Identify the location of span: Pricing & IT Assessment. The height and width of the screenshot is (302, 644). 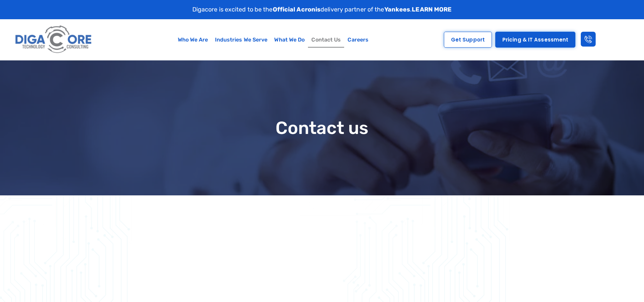
(535, 40).